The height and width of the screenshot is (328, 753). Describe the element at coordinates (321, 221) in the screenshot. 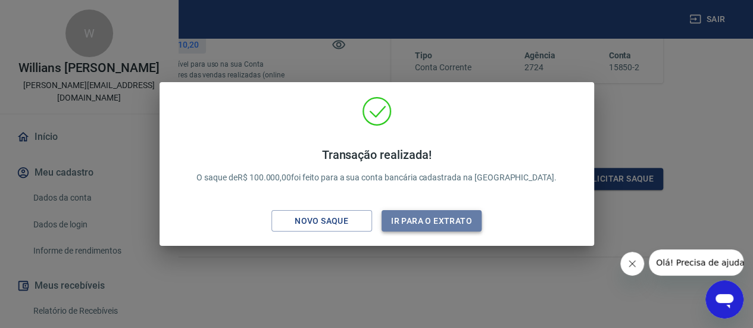

I see `button: Novo saque` at that location.